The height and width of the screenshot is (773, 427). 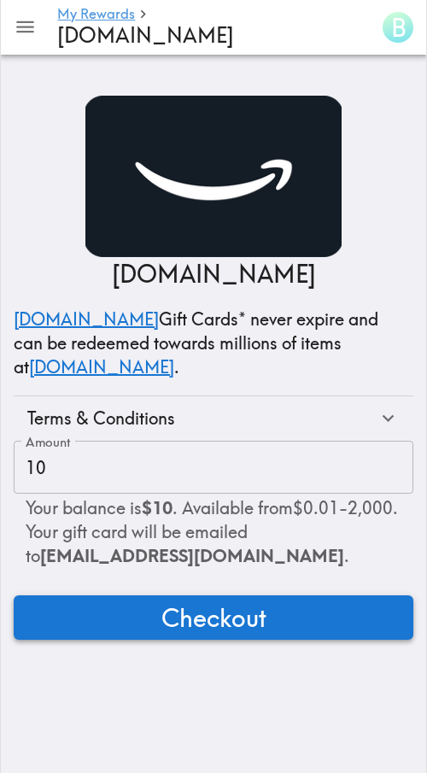 What do you see at coordinates (96, 15) in the screenshot?
I see `a: My Rewards` at bounding box center [96, 15].